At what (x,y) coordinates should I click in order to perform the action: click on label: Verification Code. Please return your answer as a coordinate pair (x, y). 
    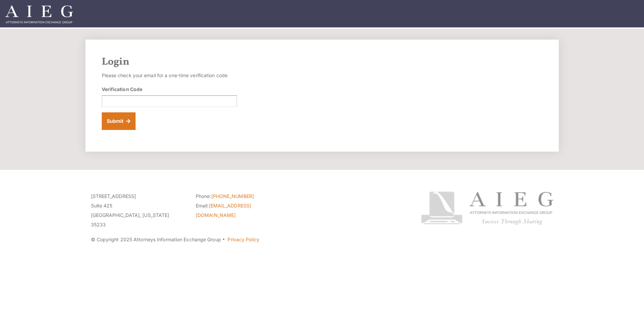
    Looking at the image, I should click on (122, 89).